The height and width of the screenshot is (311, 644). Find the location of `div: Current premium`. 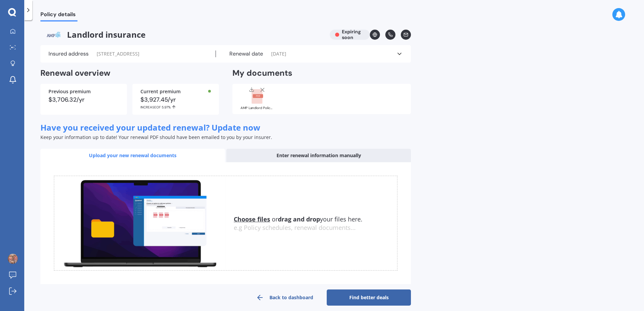

div: Current premium is located at coordinates (176, 92).